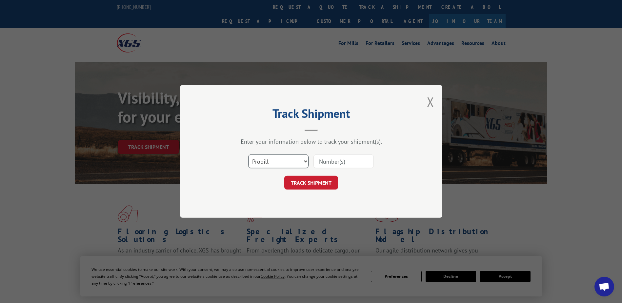  Describe the element at coordinates (430, 102) in the screenshot. I see `button: Close modal` at that location.